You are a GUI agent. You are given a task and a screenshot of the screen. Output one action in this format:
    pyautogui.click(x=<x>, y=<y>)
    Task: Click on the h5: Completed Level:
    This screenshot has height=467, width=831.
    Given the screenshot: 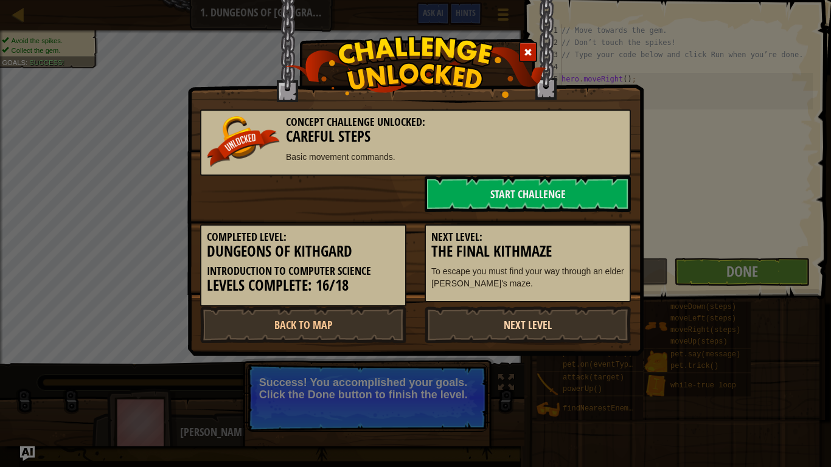 What is the action you would take?
    pyautogui.click(x=303, y=237)
    